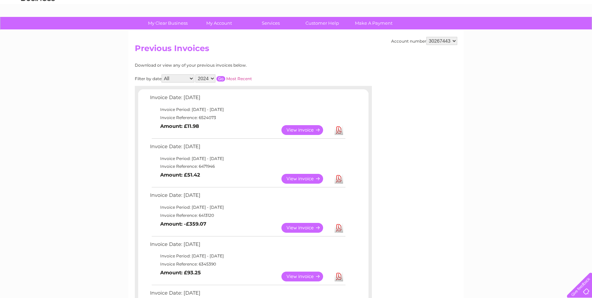 This screenshot has height=298, width=592. I want to click on a: Blog, so click(538, 31).